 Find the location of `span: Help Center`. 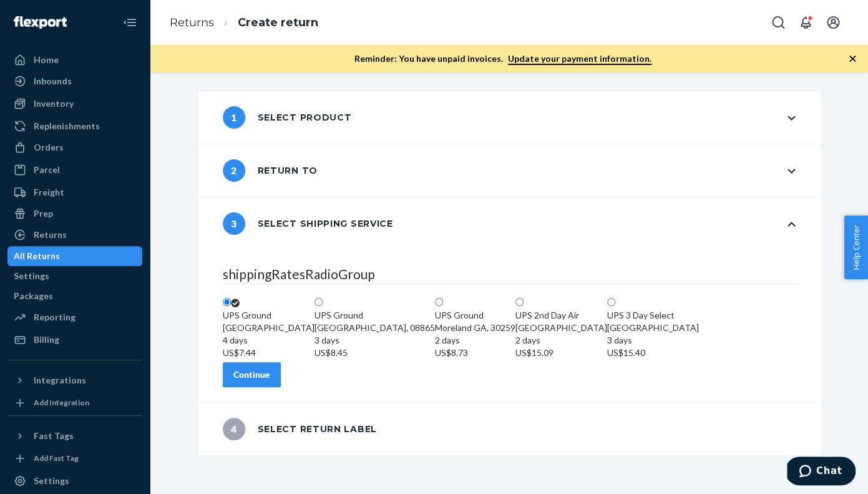

span: Help Center is located at coordinates (855, 247).